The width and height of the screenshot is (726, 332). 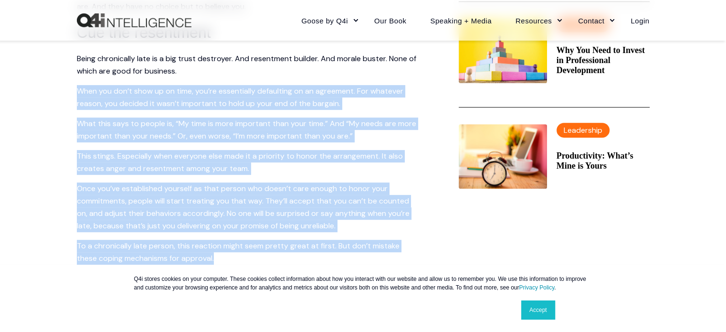 I want to click on label: Leadership, so click(x=583, y=130).